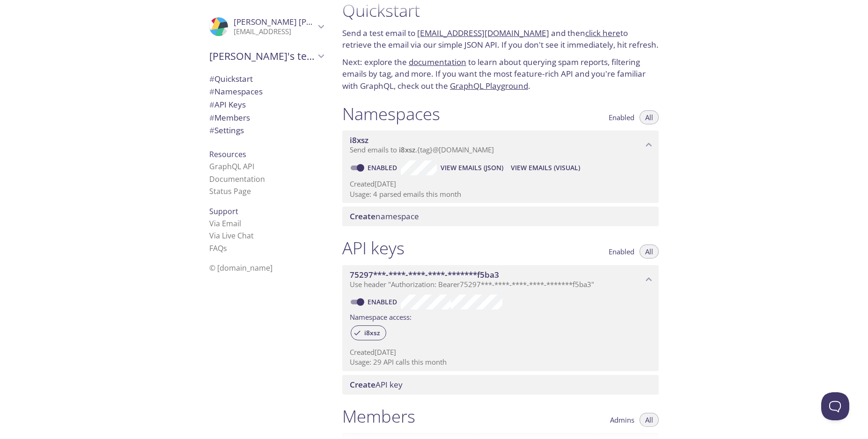 This screenshot has height=439, width=868. Describe the element at coordinates (622, 420) in the screenshot. I see `button: Admins` at that location.